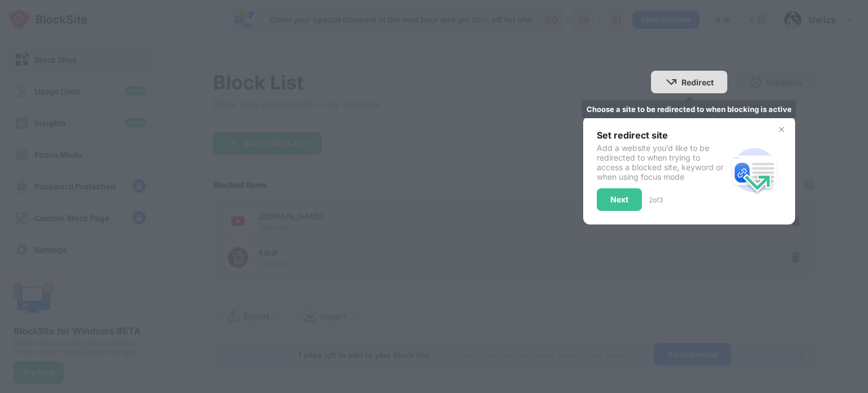 This screenshot has height=393, width=868. Describe the element at coordinates (662, 135) in the screenshot. I see `div: Set redirect site` at that location.